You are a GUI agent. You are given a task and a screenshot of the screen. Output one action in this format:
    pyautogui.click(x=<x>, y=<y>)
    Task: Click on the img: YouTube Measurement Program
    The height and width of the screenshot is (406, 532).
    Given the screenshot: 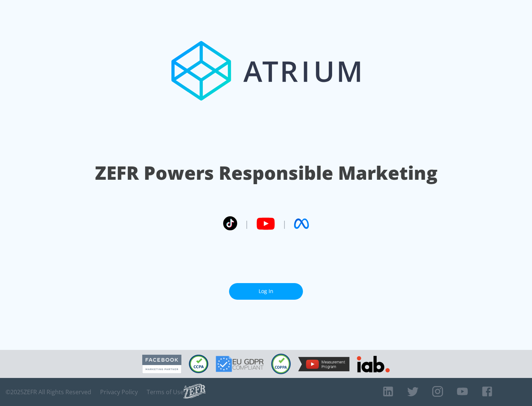 What is the action you would take?
    pyautogui.click(x=324, y=364)
    